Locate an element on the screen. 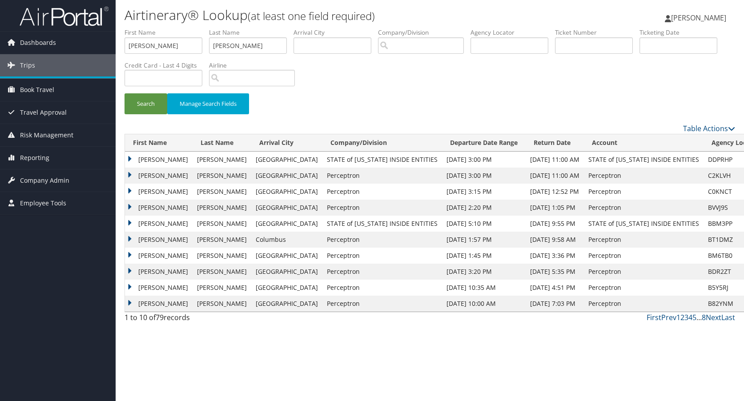 The width and height of the screenshot is (744, 401). button: Manage Search Fields is located at coordinates (208, 104).